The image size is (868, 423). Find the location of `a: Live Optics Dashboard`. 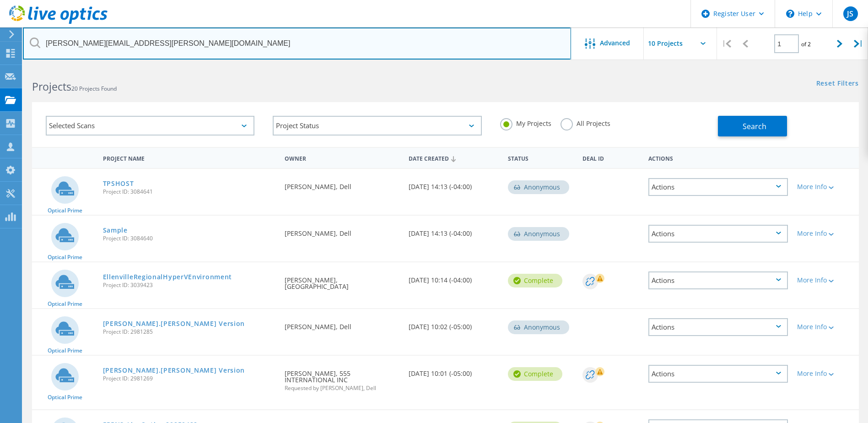

a: Live Optics Dashboard is located at coordinates (58, 22).